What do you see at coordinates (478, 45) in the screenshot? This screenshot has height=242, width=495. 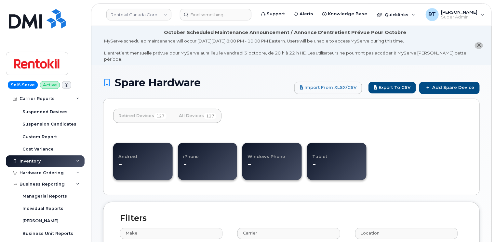 I see `button: close notification` at bounding box center [478, 45].